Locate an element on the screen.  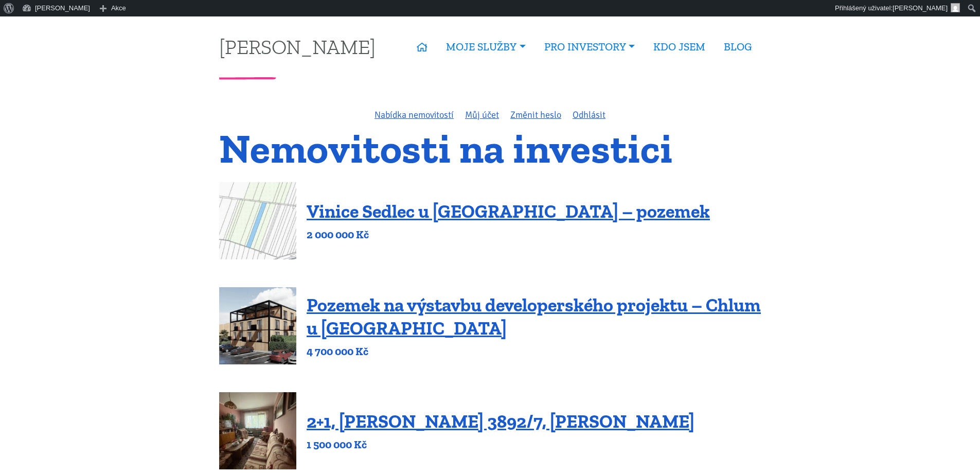
a: Změnit heslo is located at coordinates (535, 115).